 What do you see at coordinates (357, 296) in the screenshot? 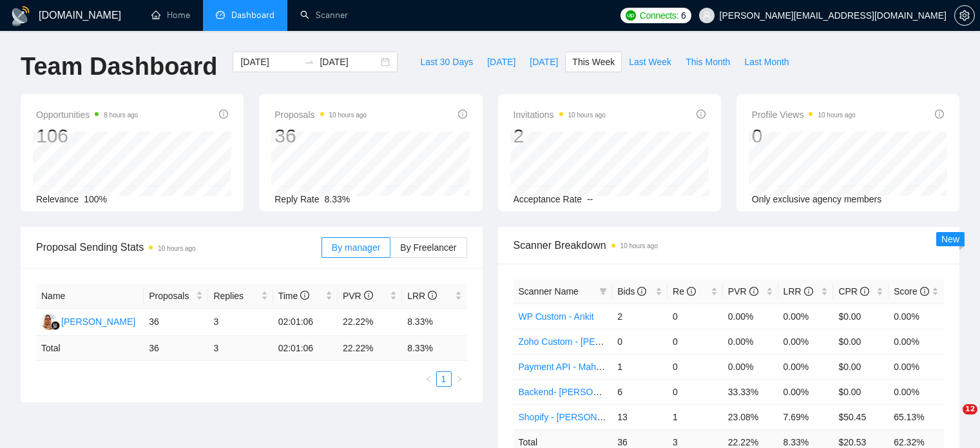
I see `span: PVR` at bounding box center [357, 296].